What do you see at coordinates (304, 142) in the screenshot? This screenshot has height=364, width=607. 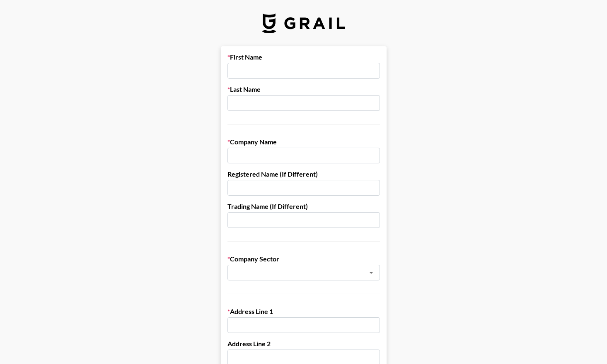 I see `label: Company Name` at bounding box center [304, 142].